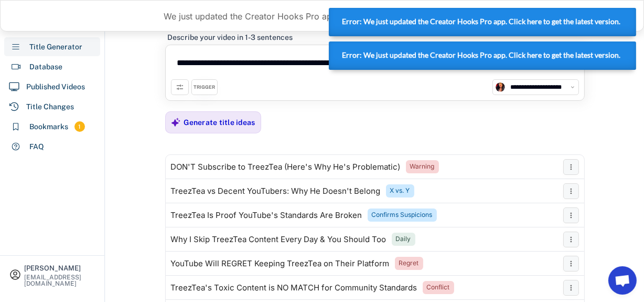 This screenshot has height=302, width=644. What do you see at coordinates (204, 87) in the screenshot?
I see `div: TRIGGER` at bounding box center [204, 87].